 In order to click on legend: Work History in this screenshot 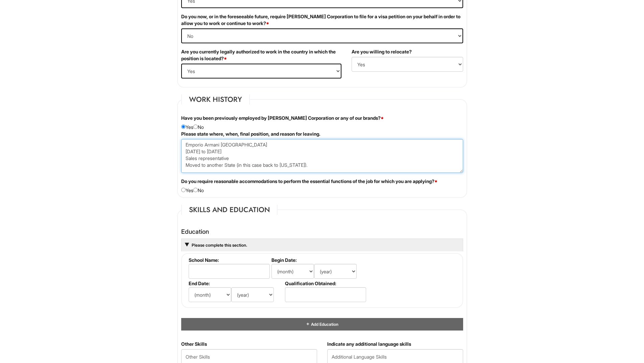, I will do `click(215, 99)`.